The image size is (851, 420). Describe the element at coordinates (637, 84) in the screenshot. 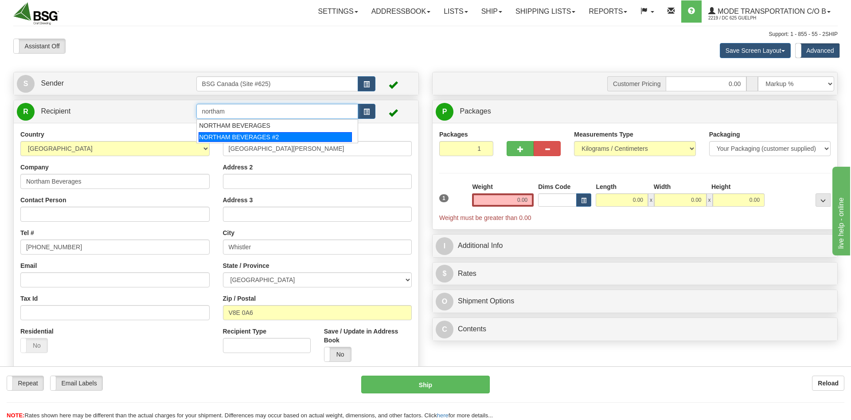

I see `span: Customer Pricing` at that location.